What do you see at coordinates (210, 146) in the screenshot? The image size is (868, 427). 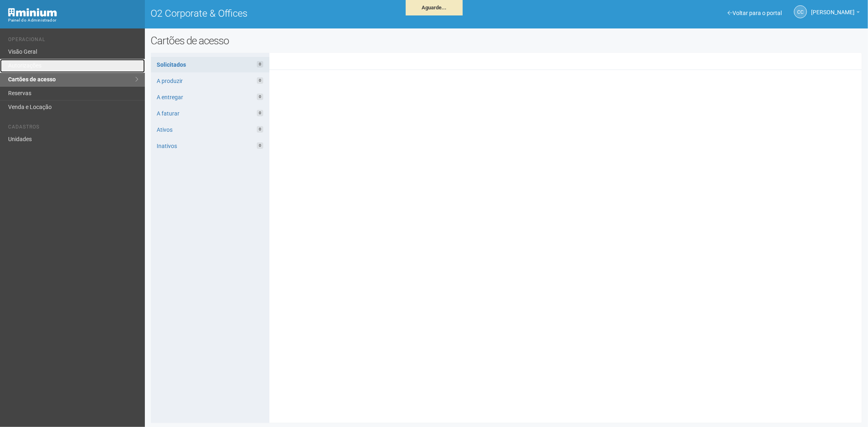 I see `a: Inativos0` at bounding box center [210, 146].